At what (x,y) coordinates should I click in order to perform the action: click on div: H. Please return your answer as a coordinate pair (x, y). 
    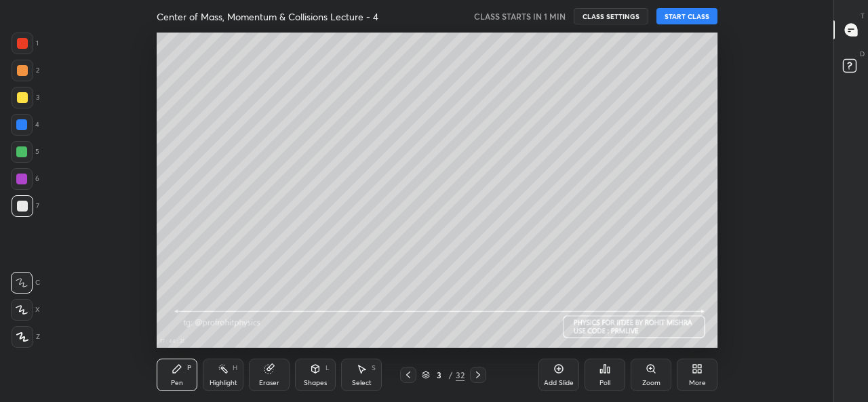
    Looking at the image, I should click on (234, 368).